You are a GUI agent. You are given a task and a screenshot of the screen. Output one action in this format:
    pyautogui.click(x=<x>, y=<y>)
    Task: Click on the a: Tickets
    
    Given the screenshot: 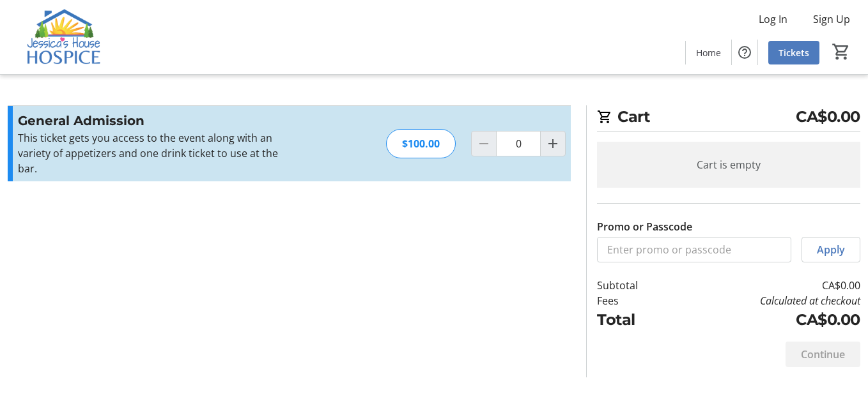 What is the action you would take?
    pyautogui.click(x=794, y=53)
    